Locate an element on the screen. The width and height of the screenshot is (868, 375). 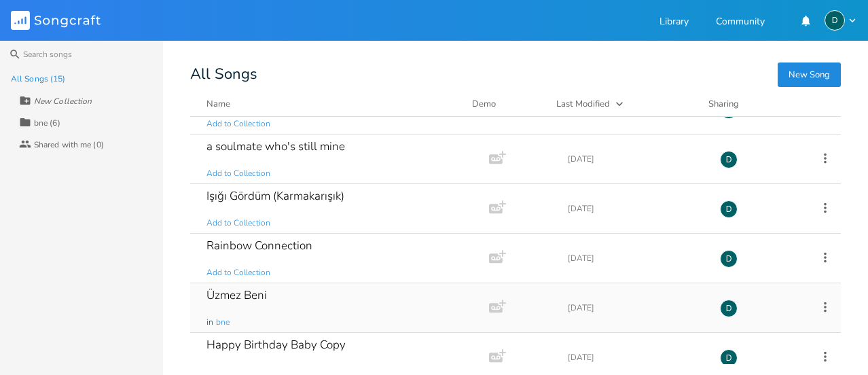
div: All Songs is located at coordinates (516, 74).